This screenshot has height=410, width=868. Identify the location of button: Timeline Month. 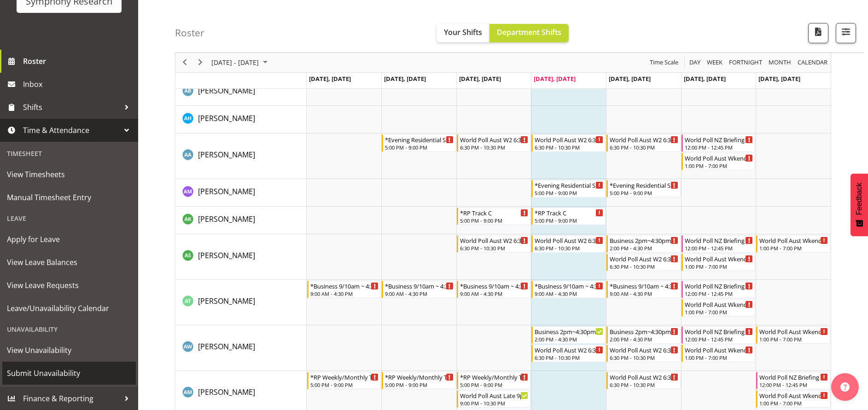
(780, 62).